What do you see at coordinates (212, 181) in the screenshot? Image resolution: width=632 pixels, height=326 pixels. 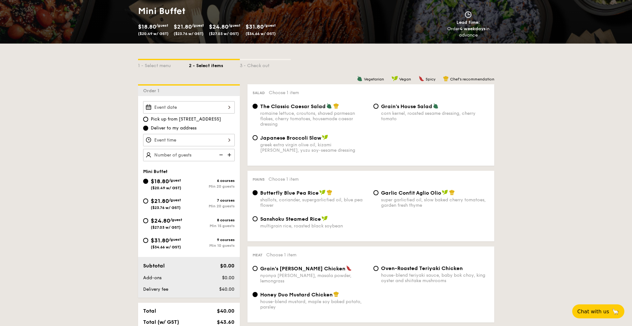 I see `div: 6 courses` at bounding box center [212, 181].